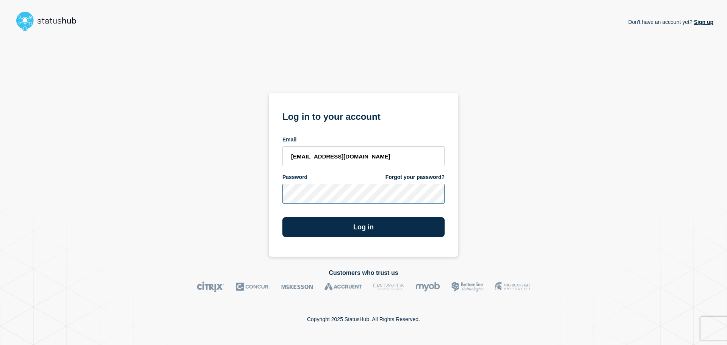 This screenshot has width=727, height=345. What do you see at coordinates (363, 273) in the screenshot?
I see `h2: Customers who trust us` at bounding box center [363, 273].